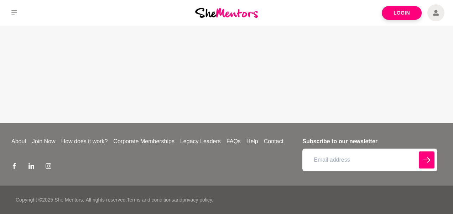 This screenshot has width=453, height=214. What do you see at coordinates (273, 142) in the screenshot?
I see `a: Contact` at bounding box center [273, 142].